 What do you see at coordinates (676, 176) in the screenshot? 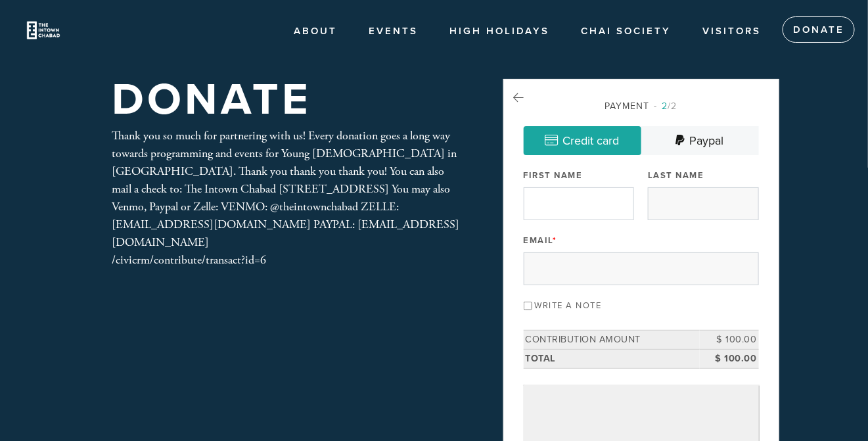
I see `label: Last Name` at bounding box center [676, 176].